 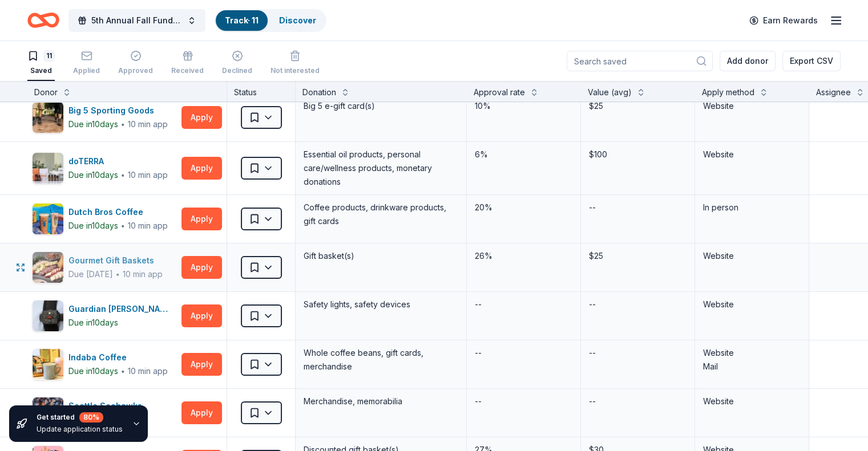 What do you see at coordinates (261, 92) in the screenshot?
I see `div: Status` at bounding box center [261, 92].